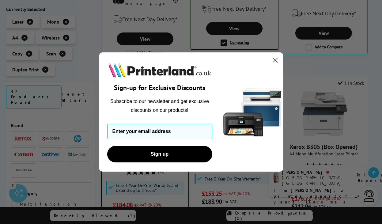  Describe the element at coordinates (160, 154) in the screenshot. I see `button: Sign up` at that location.